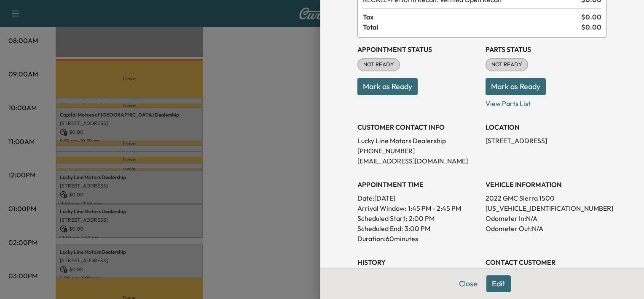 Image resolution: width=644 pixels, height=299 pixels. What do you see at coordinates (546, 184) in the screenshot?
I see `h3: VEHICLE INFORMATION` at bounding box center [546, 184].